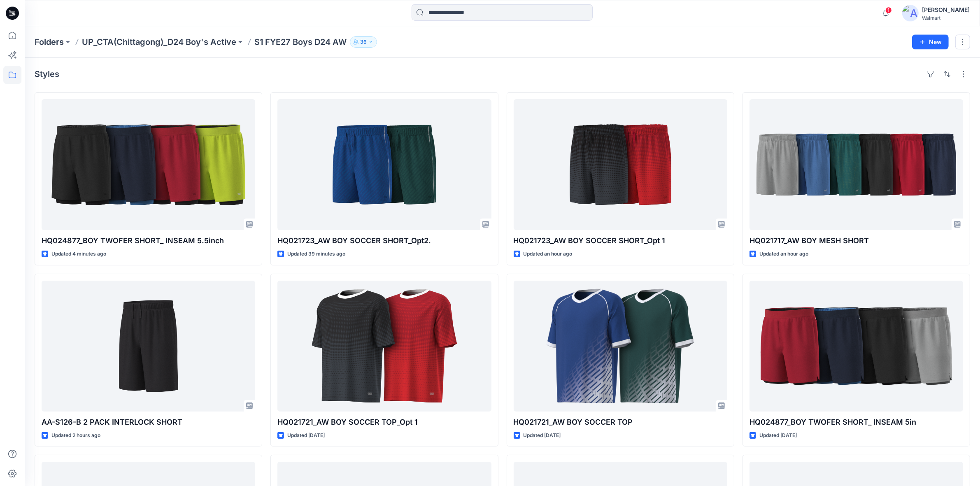  Describe the element at coordinates (384, 346) in the screenshot. I see `a: HQ021721_AW BOY SOCCER TOP_Opt 1` at that location.